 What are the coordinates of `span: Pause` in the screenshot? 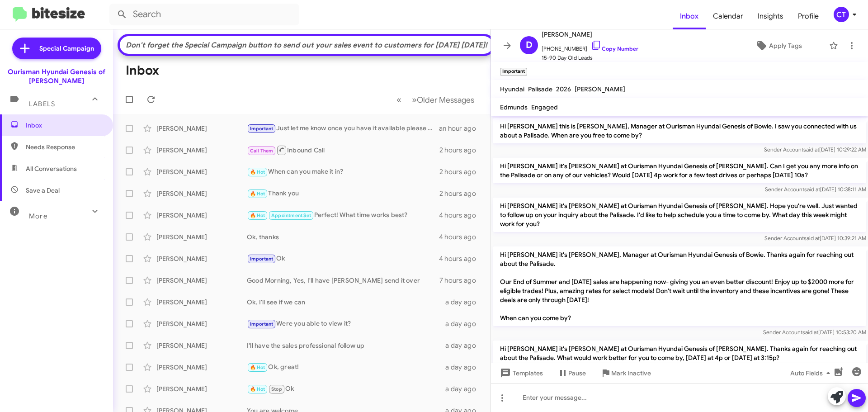 It's located at (577, 374).